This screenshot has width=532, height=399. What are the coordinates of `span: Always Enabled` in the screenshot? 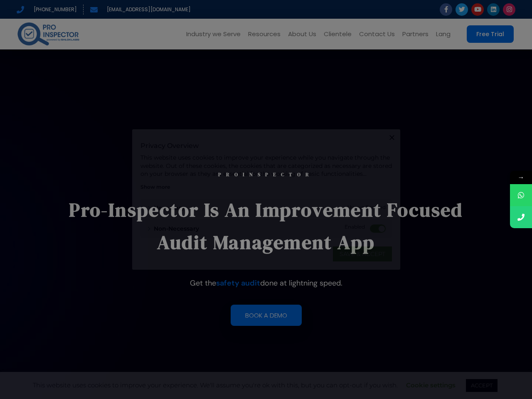 It's located at (366, 208).